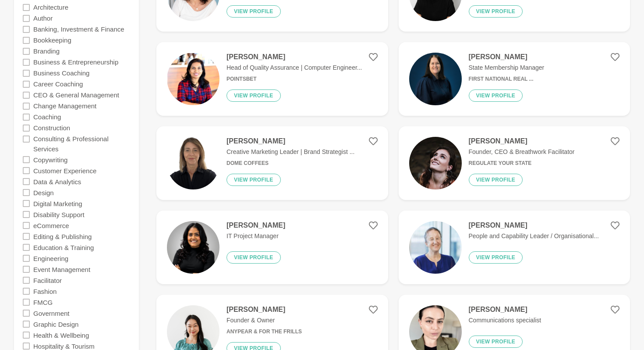  What do you see at coordinates (55, 324) in the screenshot?
I see `label: Graphic Design` at bounding box center [55, 324].